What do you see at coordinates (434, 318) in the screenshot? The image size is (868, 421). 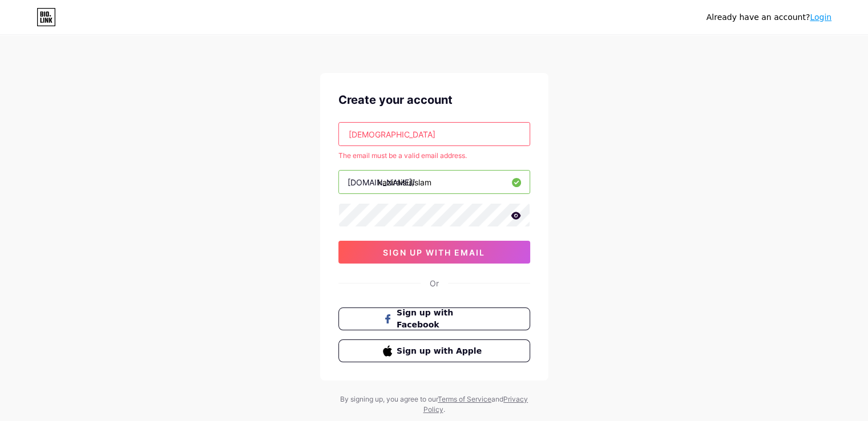 I see `a: Sign up with Facebook` at bounding box center [434, 318].